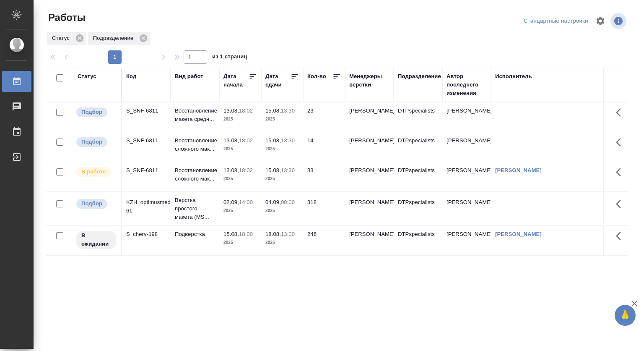 This screenshot has height=351, width=644. Describe the element at coordinates (514, 76) in the screenshot. I see `div: Исполнитель` at that location.